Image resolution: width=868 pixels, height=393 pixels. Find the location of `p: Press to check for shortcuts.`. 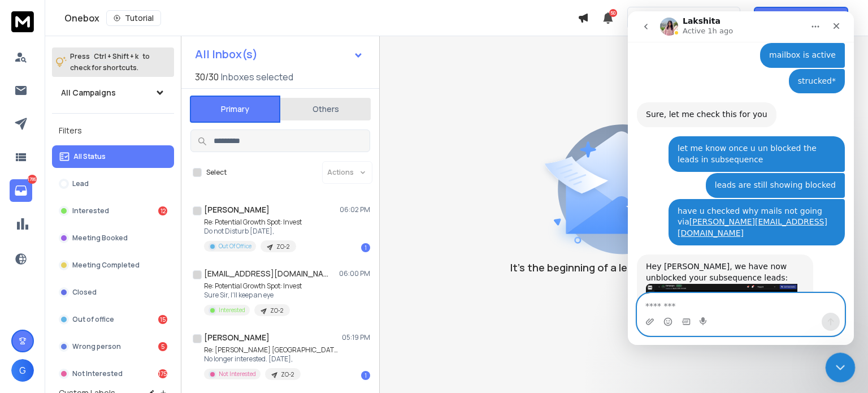

p: Press to check for shortcuts. is located at coordinates (110, 62).